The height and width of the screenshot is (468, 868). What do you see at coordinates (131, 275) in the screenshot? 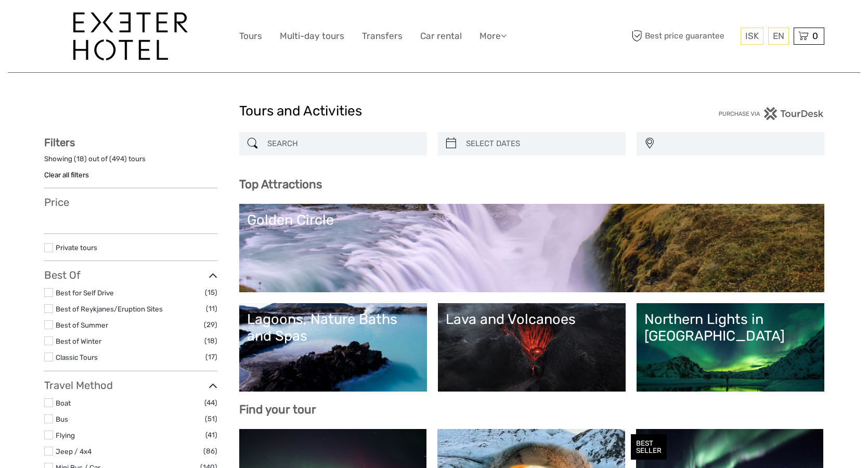
I see `h3: Best Of` at bounding box center [131, 275].